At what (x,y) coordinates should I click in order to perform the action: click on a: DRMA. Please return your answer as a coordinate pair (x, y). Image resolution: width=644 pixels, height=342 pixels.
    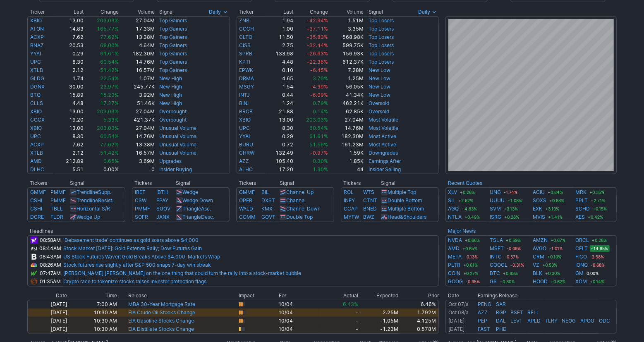
    Looking at the image, I should click on (247, 78).